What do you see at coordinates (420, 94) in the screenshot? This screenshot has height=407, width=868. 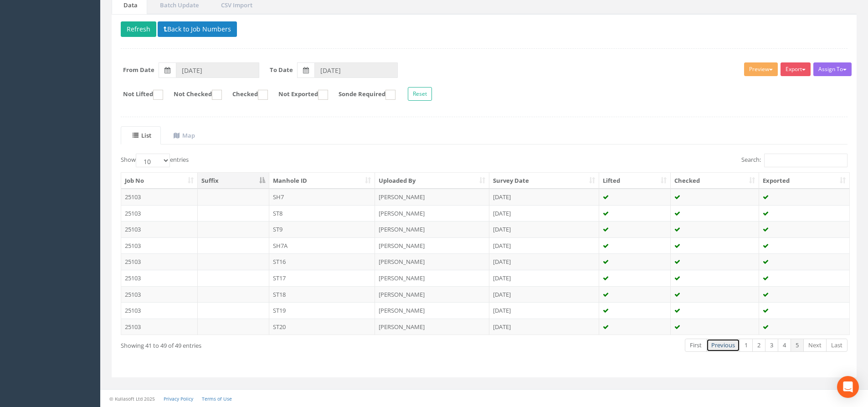 I see `button: Reset` at bounding box center [420, 94].